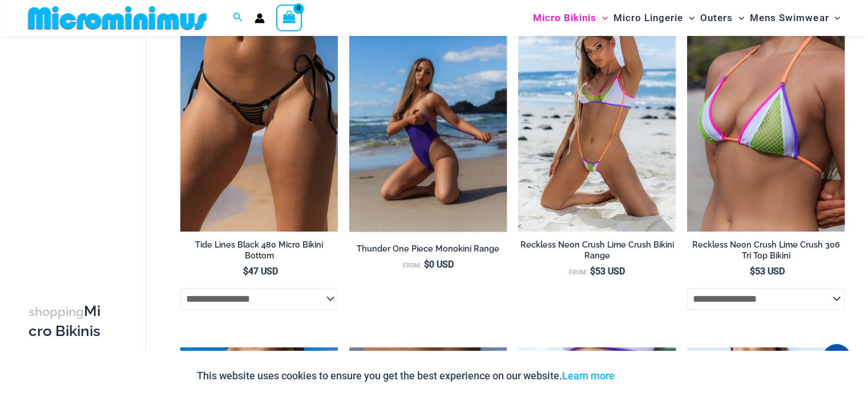 Image resolution: width=868 pixels, height=401 pixels. I want to click on span: Outers, so click(716, 18).